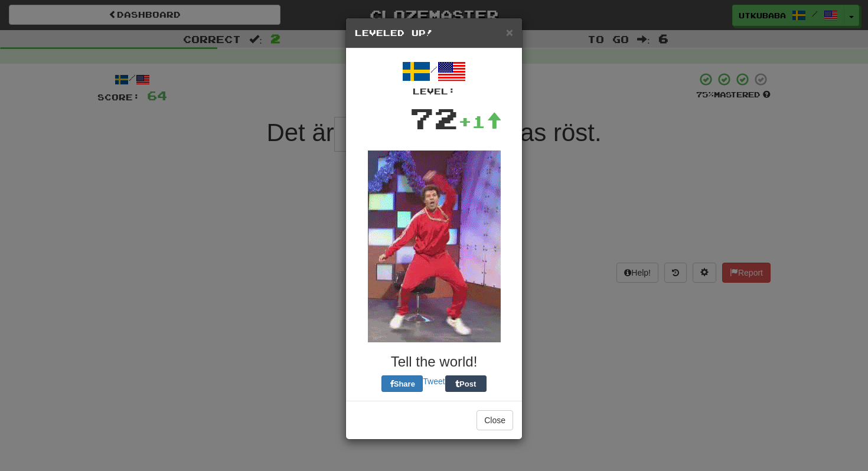  Describe the element at coordinates (434, 246) in the screenshot. I see `img: red-jumpsuit-0a91143f7507d151a8271621424c3ee7c84adcb3b18e0b5e75c121a86a6f61d6.gif` at that location.